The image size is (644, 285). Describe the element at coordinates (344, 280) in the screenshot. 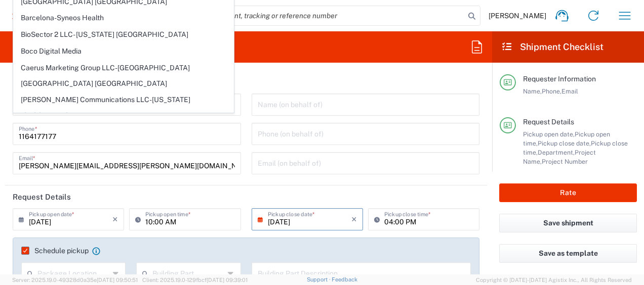

I see `a: Feedback` at that location.